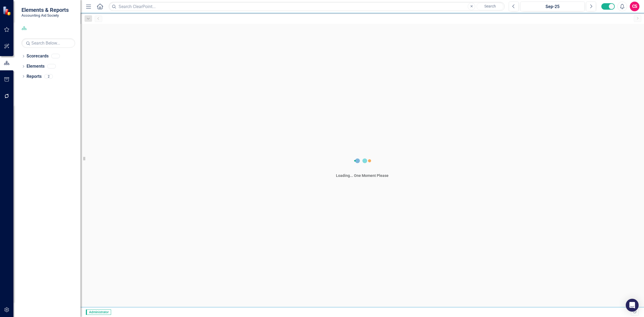  I want to click on button: Search, so click(490, 6).